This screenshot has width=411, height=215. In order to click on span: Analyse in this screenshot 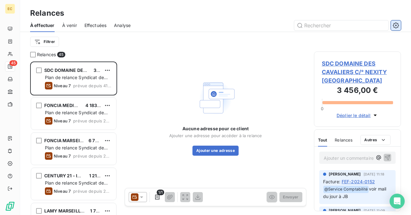, I will do `click(122, 25)`.